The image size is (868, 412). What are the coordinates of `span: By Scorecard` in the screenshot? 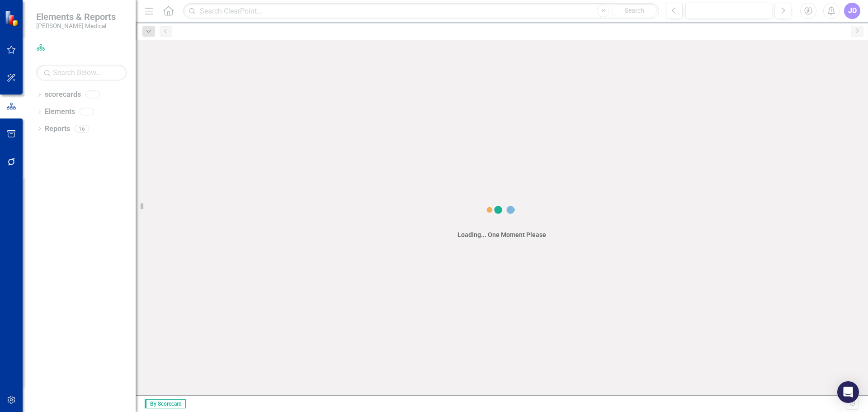 It's located at (165, 404).